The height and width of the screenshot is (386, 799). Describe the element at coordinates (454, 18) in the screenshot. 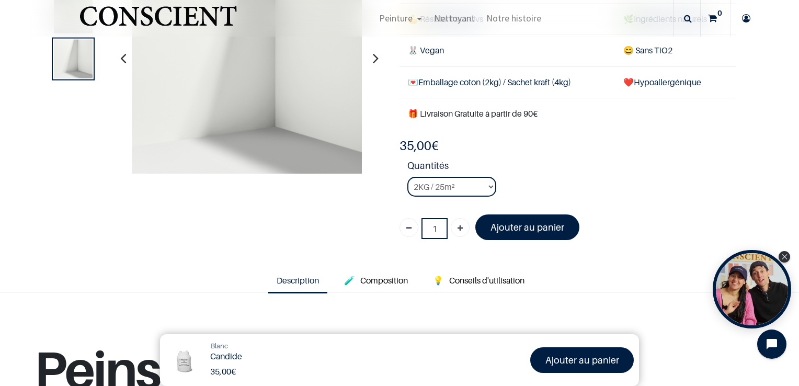

I see `span: Nettoyant` at that location.